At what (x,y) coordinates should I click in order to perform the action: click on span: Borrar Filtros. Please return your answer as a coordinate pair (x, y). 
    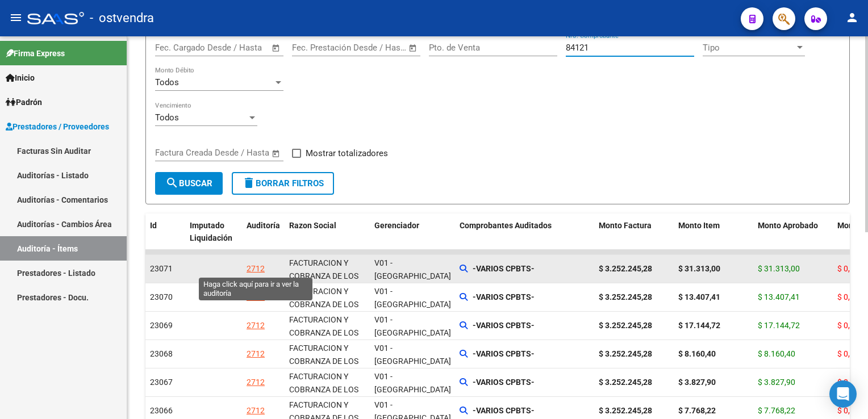
    Looking at the image, I should click on (283, 184).